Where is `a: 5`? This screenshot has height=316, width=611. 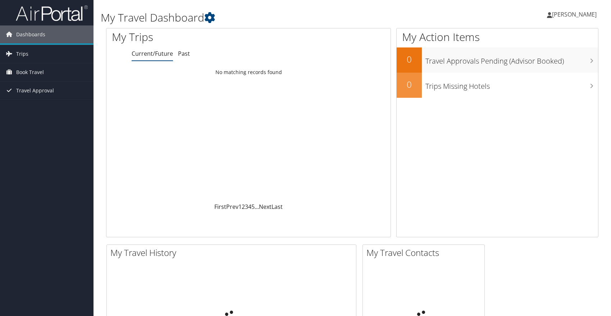
a: 5 is located at coordinates (253, 207).